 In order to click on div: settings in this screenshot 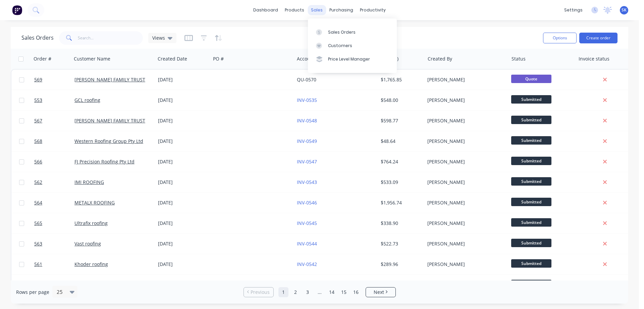, I will do `click(573, 10)`.